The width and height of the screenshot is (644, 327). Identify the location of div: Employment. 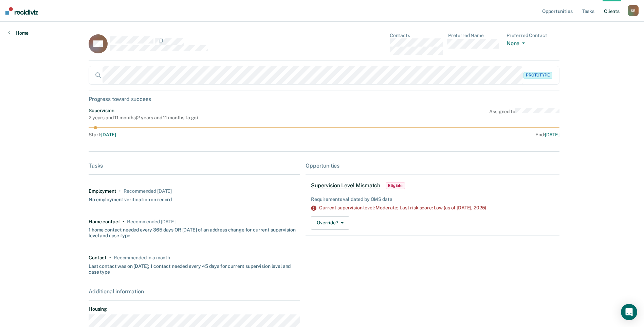
(102, 191).